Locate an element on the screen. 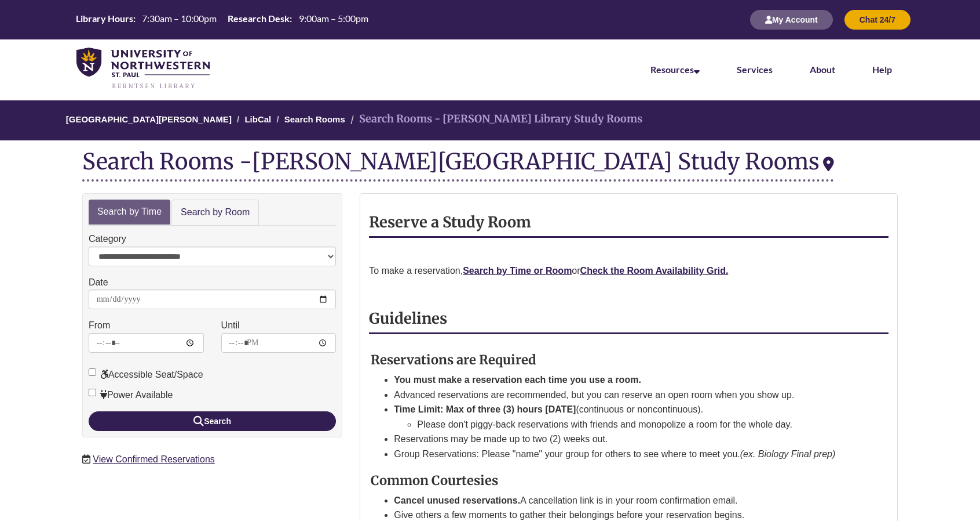  table: Hours Today is located at coordinates (222, 19).